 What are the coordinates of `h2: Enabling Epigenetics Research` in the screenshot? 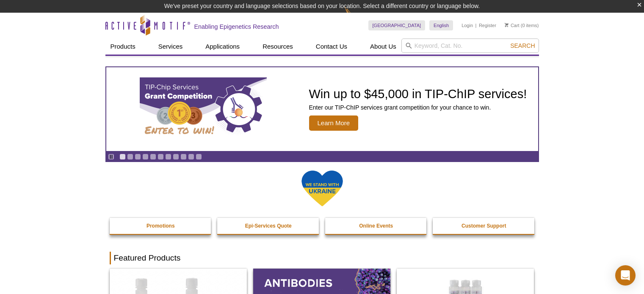 It's located at (236, 26).